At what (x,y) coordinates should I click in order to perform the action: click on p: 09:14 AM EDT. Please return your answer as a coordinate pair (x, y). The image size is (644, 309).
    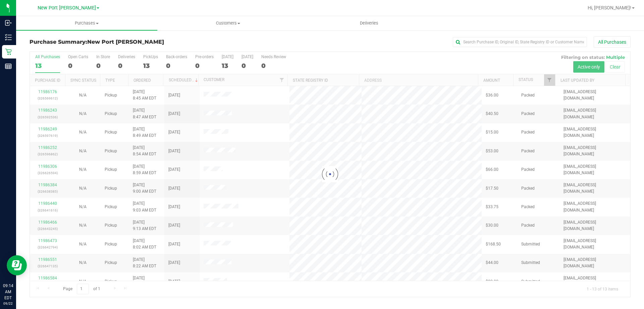
    Looking at the image, I should click on (8, 292).